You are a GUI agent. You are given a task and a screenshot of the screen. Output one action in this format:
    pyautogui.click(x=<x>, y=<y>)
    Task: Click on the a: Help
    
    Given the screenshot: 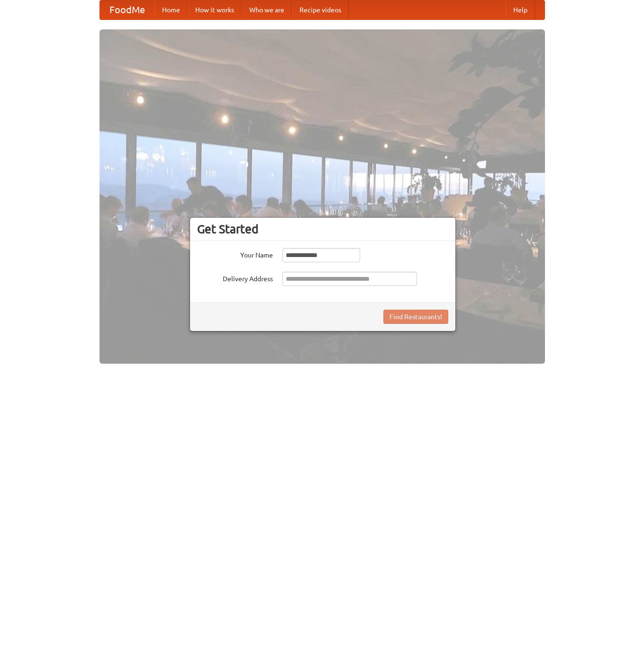 What is the action you would take?
    pyautogui.click(x=520, y=9)
    